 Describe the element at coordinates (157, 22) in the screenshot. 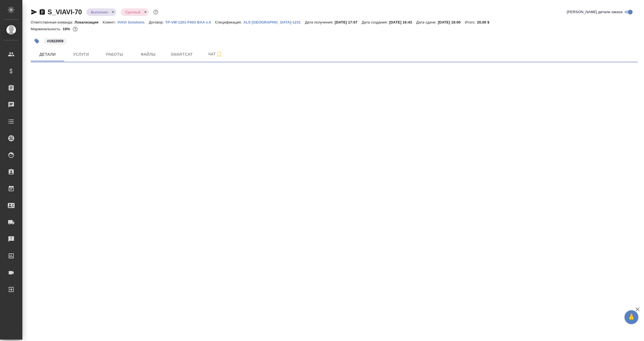

I see `p: Договор:` at that location.